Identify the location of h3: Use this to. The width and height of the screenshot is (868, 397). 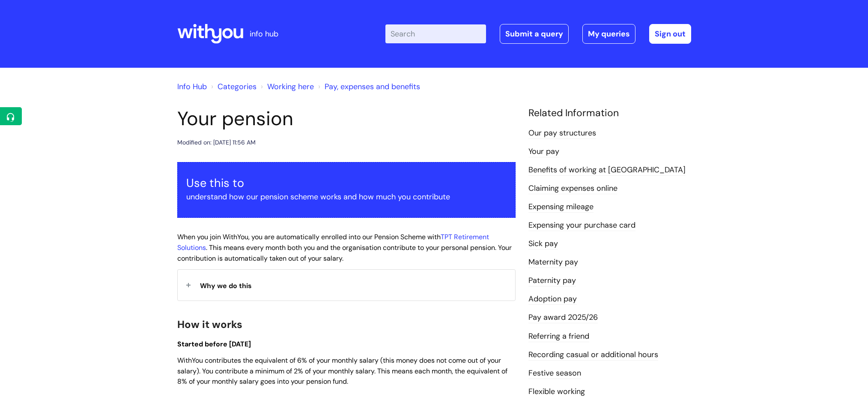
(347, 183).